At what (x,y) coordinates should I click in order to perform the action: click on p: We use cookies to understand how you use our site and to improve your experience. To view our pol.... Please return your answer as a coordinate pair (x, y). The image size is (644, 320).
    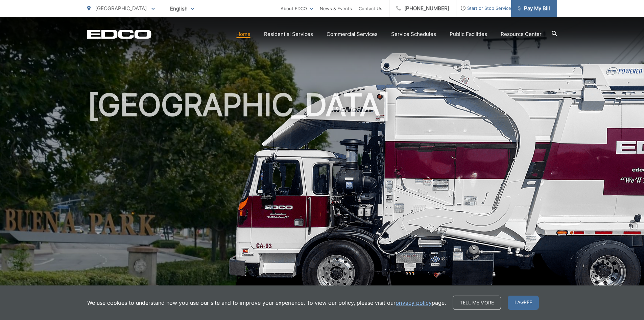
    Looking at the image, I should click on (266, 302).